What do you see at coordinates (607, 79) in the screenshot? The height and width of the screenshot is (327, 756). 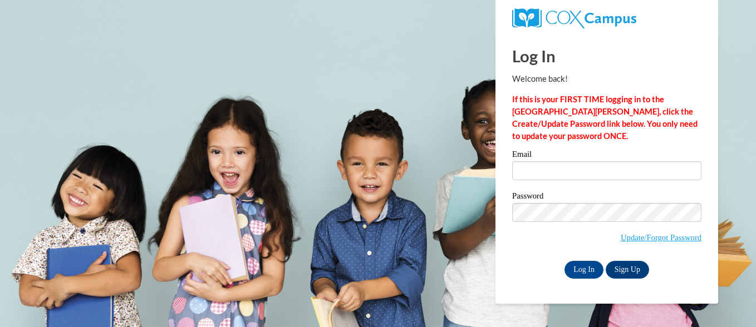 I see `p: Welcome back!` at bounding box center [607, 79].